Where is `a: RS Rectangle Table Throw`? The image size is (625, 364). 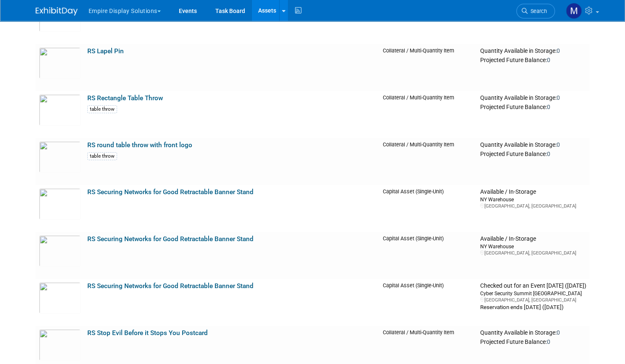
a: RS Rectangle Table Throw is located at coordinates (125, 98).